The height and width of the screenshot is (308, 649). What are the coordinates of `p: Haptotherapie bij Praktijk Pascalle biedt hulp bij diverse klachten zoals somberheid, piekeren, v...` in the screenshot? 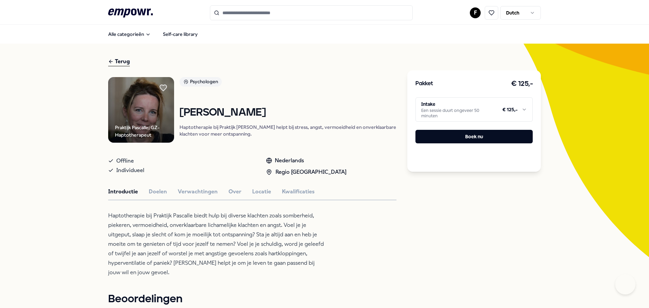 It's located at (218, 244).